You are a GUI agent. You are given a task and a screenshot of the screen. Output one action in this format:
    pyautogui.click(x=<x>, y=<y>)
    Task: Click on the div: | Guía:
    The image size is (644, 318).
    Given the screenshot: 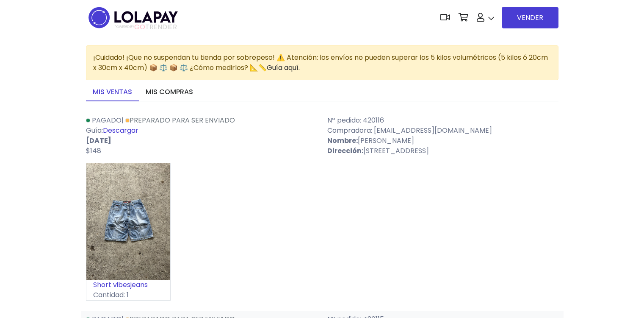 What is the action you would take?
    pyautogui.click(x=202, y=135)
    